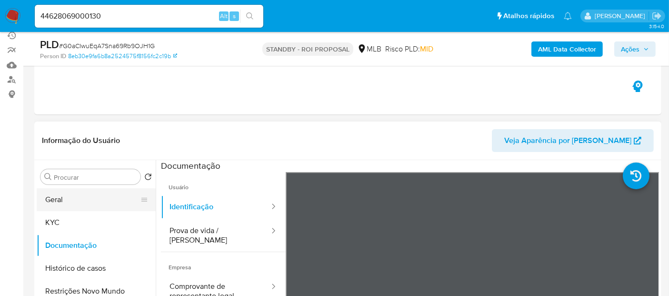 The image size is (669, 296). I want to click on span: 3.154.0, so click(656, 26).